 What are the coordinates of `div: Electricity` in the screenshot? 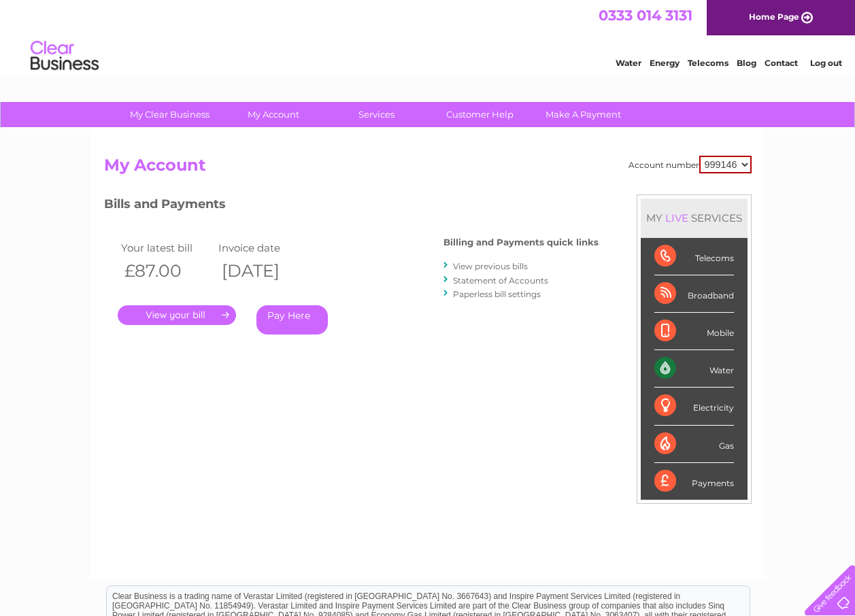 It's located at (694, 406).